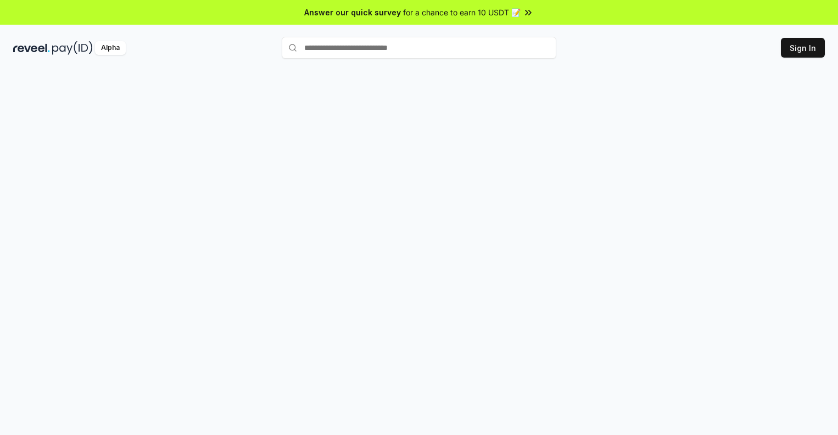 Image resolution: width=838 pixels, height=435 pixels. What do you see at coordinates (72, 48) in the screenshot?
I see `img: pay_id` at bounding box center [72, 48].